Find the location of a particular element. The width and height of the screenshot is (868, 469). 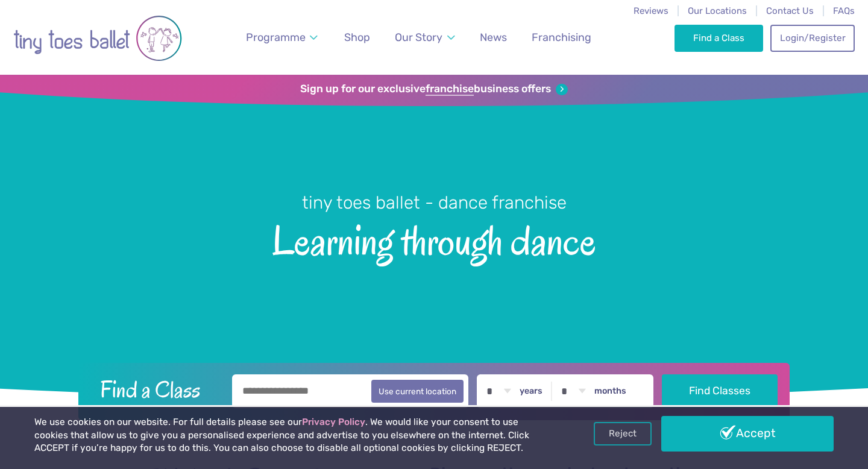

a: Privacy Policy is located at coordinates (333, 421).